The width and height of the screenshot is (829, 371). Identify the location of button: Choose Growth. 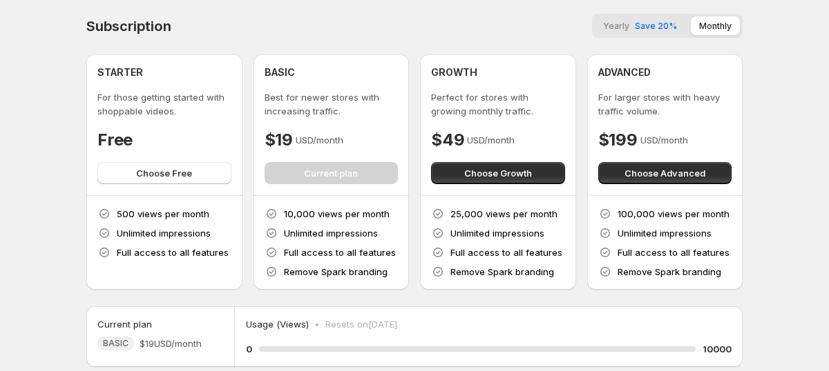
(498, 173).